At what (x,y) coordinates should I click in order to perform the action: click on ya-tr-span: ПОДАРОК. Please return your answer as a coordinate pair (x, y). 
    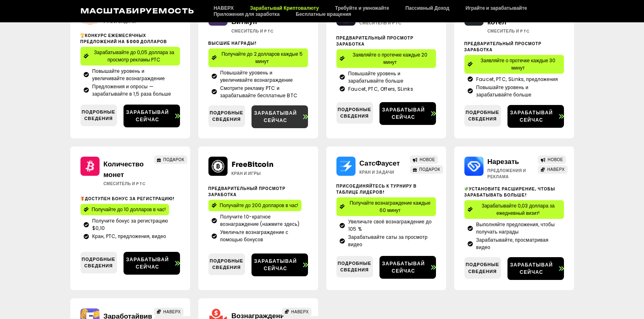
    Looking at the image, I should click on (430, 169).